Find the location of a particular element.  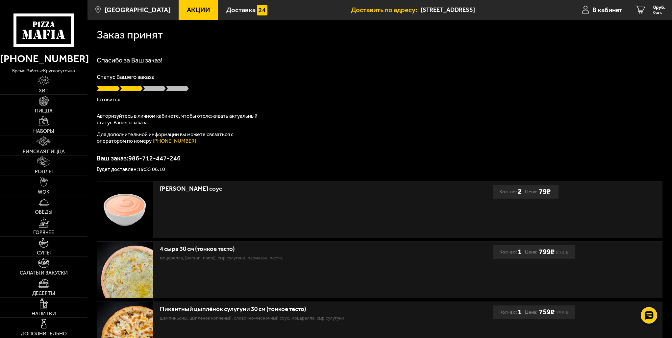

span: Наборы is located at coordinates (43, 131).